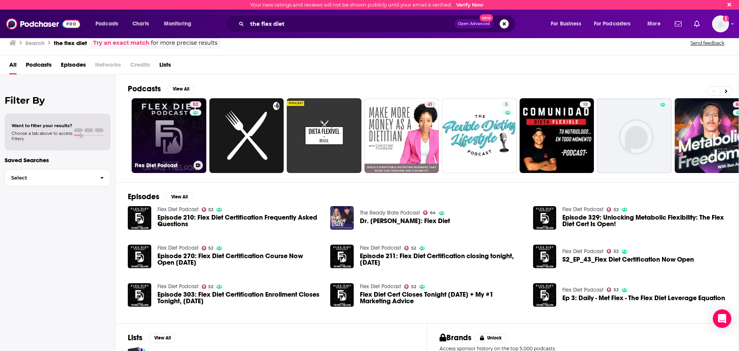  Describe the element at coordinates (43, 24) in the screenshot. I see `img: Podchaser - Follow, Share and Rate Podcasts` at that location.